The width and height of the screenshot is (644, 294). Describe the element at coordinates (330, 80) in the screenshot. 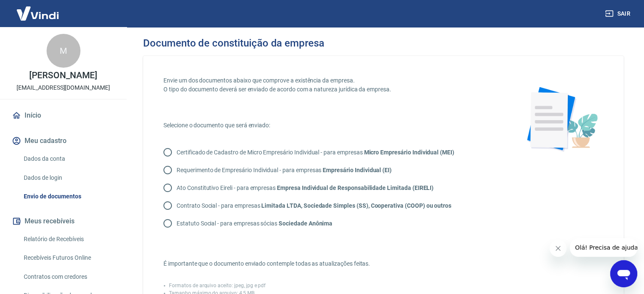

I see `p: Envie um dos documentos abaixo que comprove a existência da empresa.` at that location.